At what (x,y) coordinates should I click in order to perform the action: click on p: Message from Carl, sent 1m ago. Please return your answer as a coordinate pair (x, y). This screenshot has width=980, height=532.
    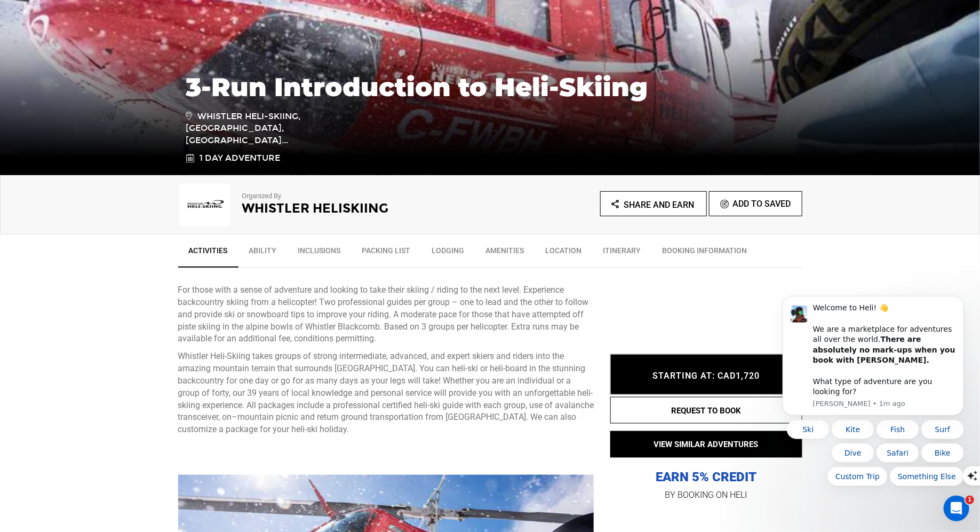
    Looking at the image, I should click on (118, 177).